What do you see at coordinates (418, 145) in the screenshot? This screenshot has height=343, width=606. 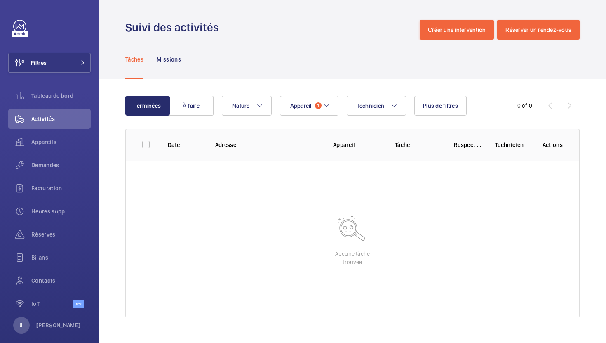 I see `p: Tâche` at bounding box center [418, 145].